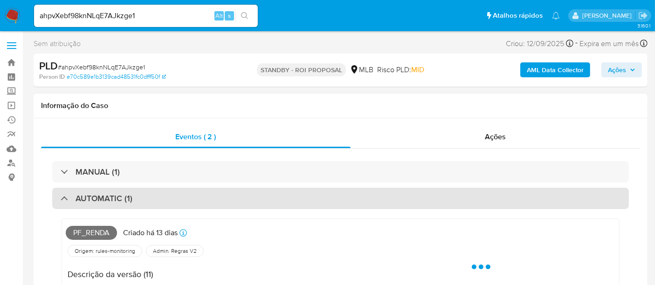 This screenshot has width=655, height=285. What do you see at coordinates (150, 233) in the screenshot?
I see `p: Criado há 13 dias` at bounding box center [150, 233].